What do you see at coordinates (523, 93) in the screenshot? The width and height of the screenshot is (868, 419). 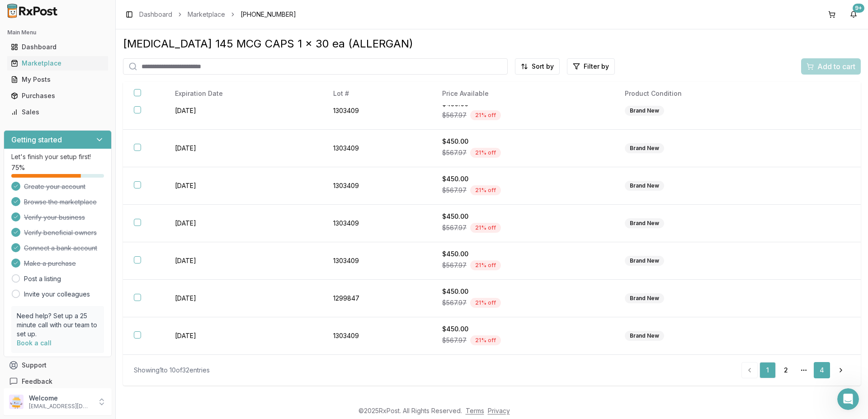 I see `th: Price Available` at bounding box center [523, 93].